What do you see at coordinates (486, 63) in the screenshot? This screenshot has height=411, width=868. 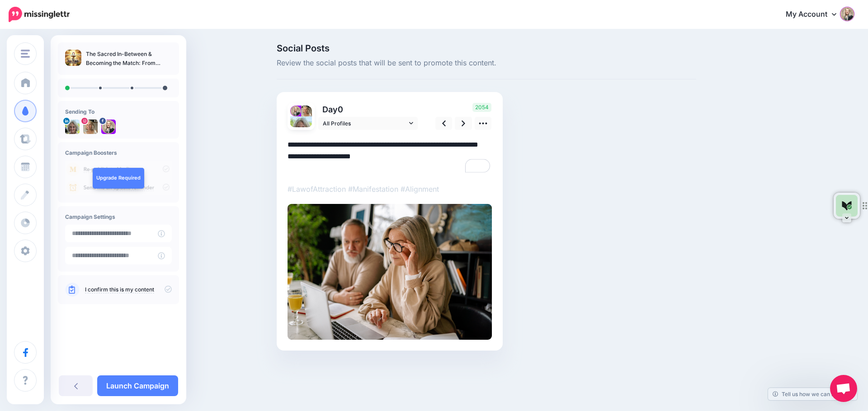 I see `span: Review the social posts that will be sent to promote this content.` at bounding box center [486, 63].